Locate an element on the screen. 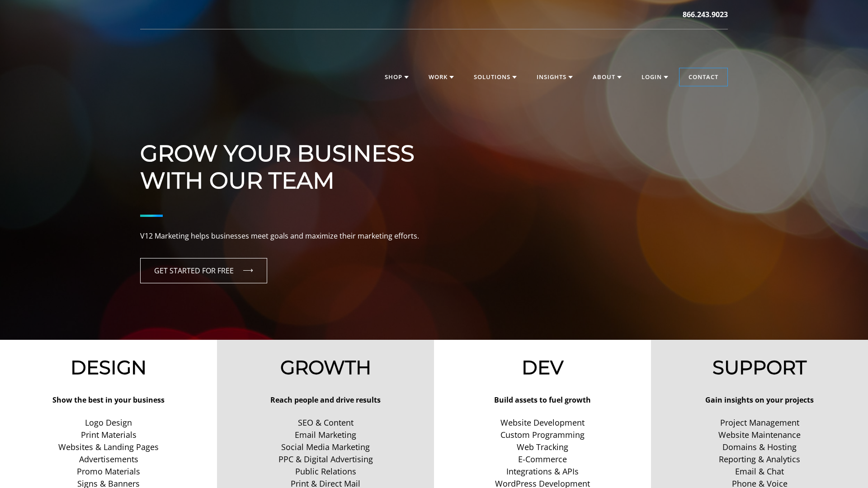 The height and width of the screenshot is (488, 868). a: Print Materials is located at coordinates (108, 434).